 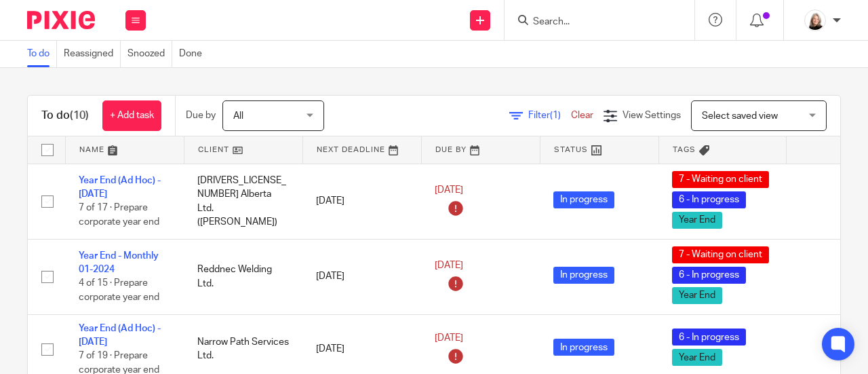 What do you see at coordinates (238, 116) in the screenshot?
I see `span: All` at bounding box center [238, 116].